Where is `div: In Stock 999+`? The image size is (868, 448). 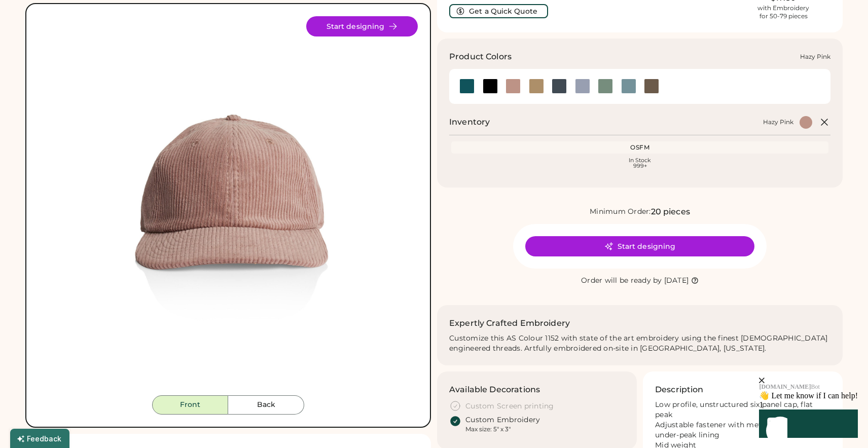 div: In Stock 999+ is located at coordinates (640, 163).